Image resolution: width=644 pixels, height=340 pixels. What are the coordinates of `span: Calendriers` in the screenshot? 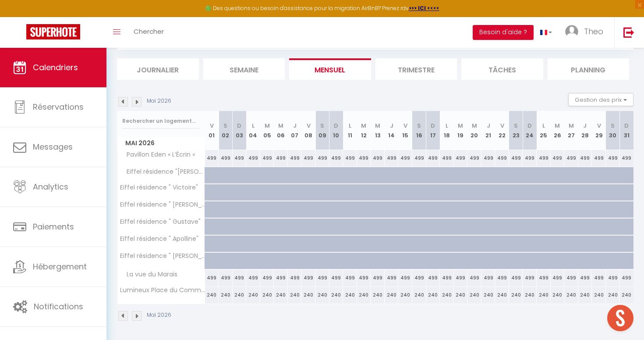 It's located at (55, 67).